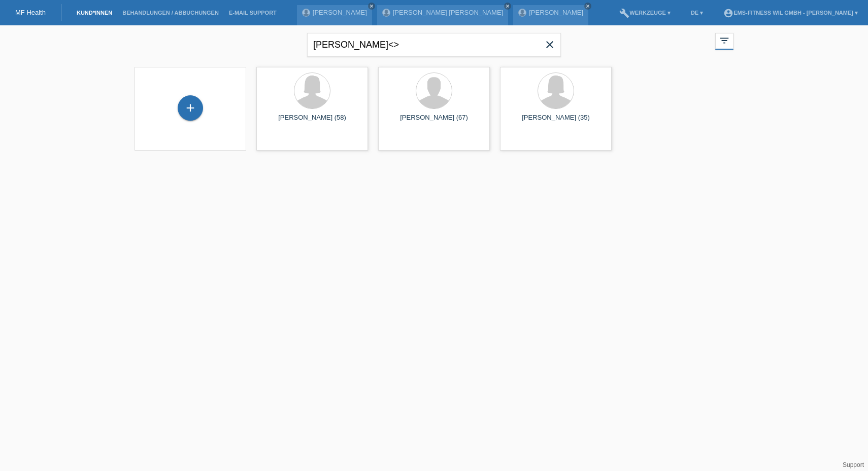 This screenshot has width=868, height=471. Describe the element at coordinates (190, 108) in the screenshot. I see `div: Kund*in hinzufügen` at that location.